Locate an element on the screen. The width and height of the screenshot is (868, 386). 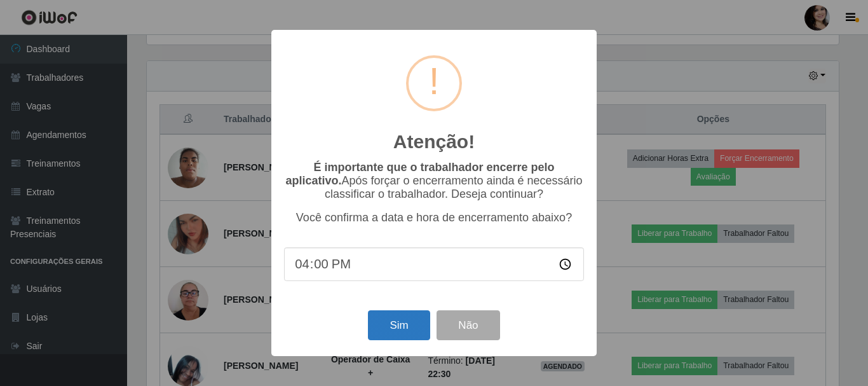
b: É importante que o trabalhador encerre pelo aplicativo. is located at coordinates (419, 174).